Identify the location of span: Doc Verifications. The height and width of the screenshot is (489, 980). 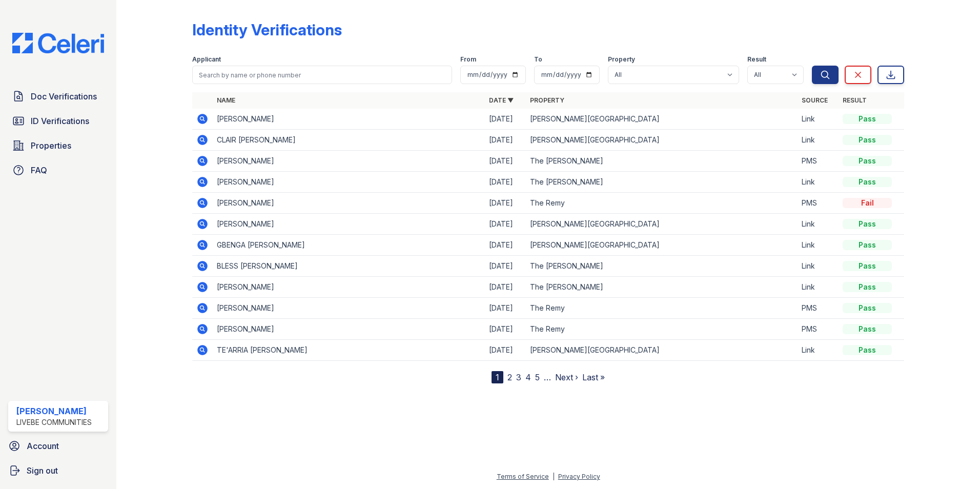
(63, 97).